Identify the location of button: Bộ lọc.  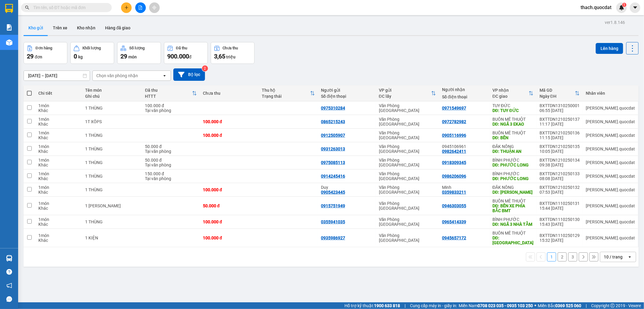
(189, 74).